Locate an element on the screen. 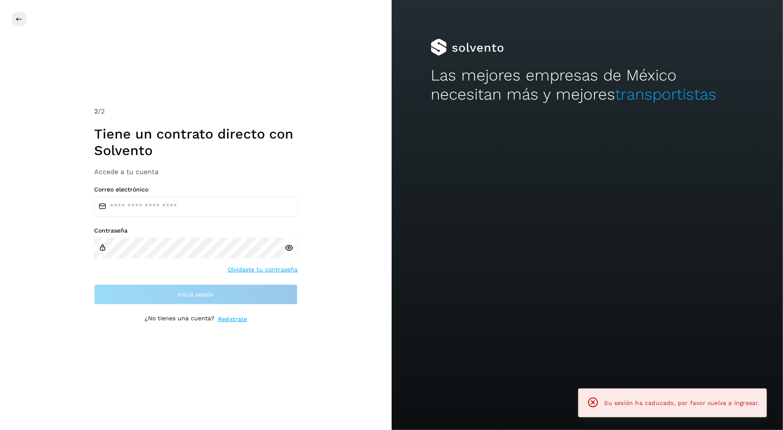  div: /2 is located at coordinates (196, 112).